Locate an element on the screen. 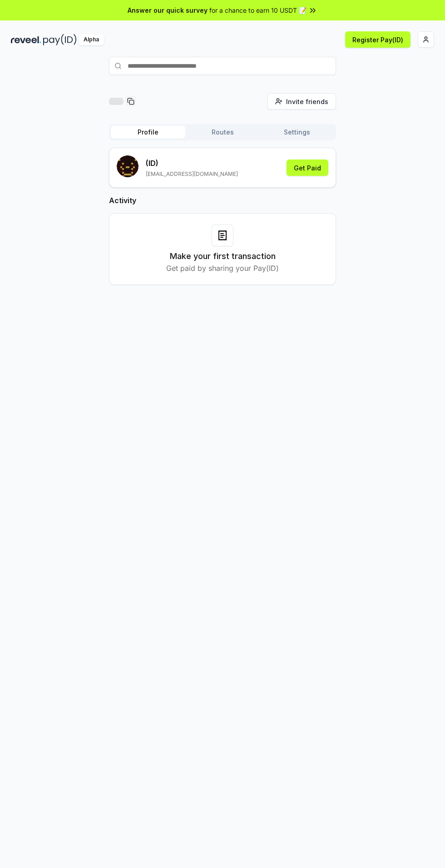 The height and width of the screenshot is (868, 445). img: pay_id is located at coordinates (60, 39).